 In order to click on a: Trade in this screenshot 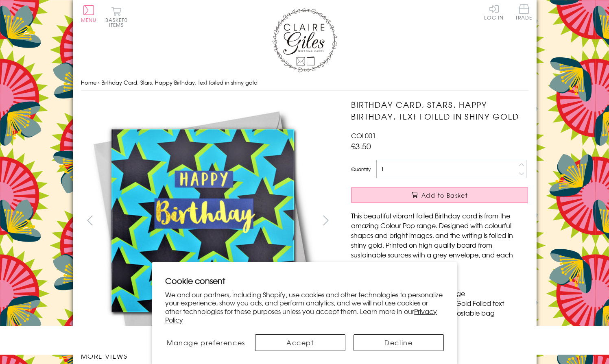, I will do `click(524, 13)`.